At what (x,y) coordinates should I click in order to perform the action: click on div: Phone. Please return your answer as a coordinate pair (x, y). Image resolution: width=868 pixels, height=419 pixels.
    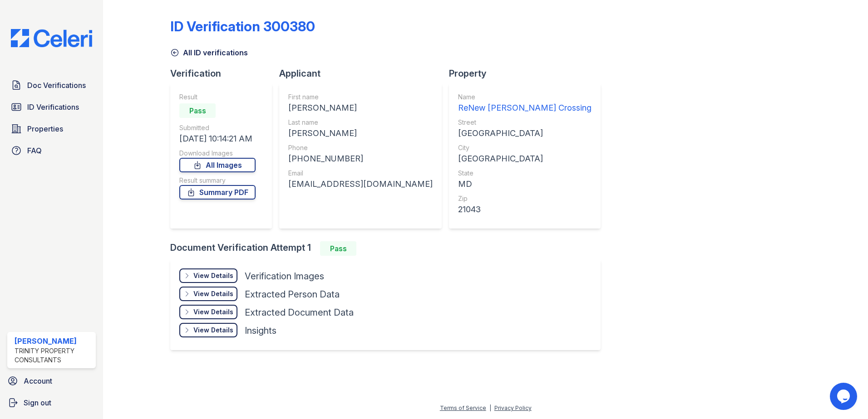
    Looking at the image, I should click on (360, 148).